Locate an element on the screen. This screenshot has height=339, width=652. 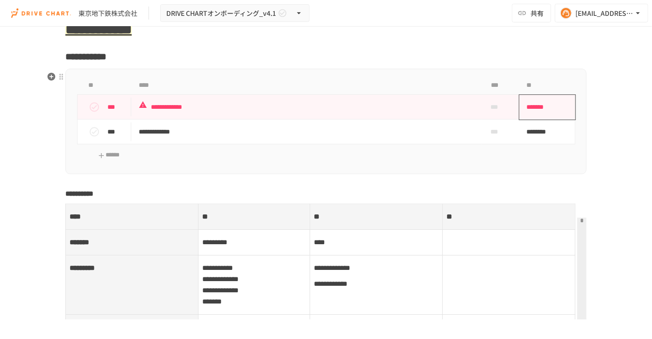
table: task table is located at coordinates (326, 110).